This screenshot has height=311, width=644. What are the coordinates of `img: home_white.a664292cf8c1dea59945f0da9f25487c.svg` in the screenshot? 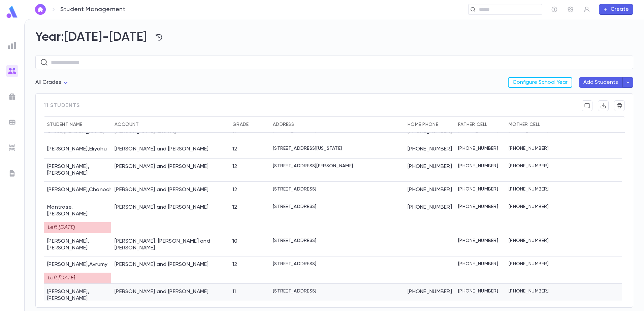 It's located at (40, 9).